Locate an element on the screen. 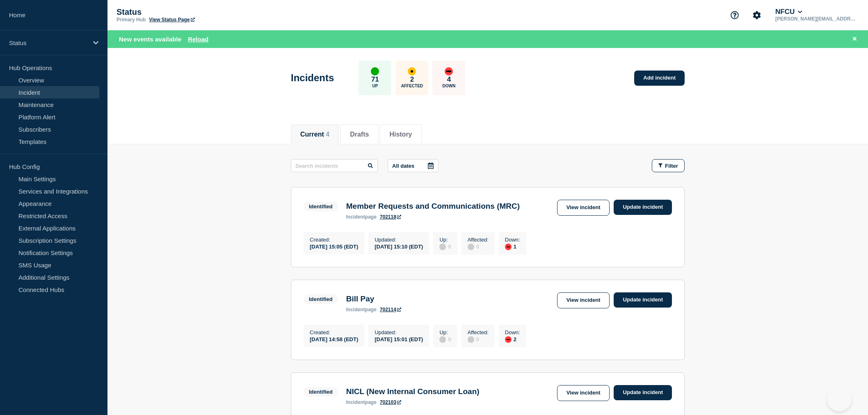 This screenshot has width=868, height=415. a: 702103 is located at coordinates (390, 402).